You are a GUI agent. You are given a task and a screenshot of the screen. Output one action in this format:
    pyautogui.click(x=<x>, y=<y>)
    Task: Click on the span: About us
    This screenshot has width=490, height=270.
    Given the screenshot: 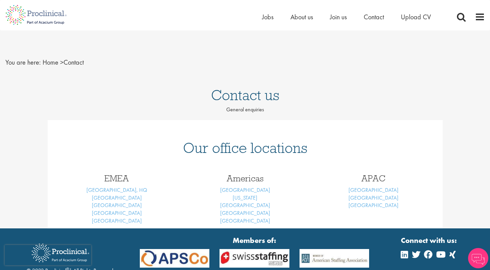 What is the action you would take?
    pyautogui.click(x=302, y=17)
    